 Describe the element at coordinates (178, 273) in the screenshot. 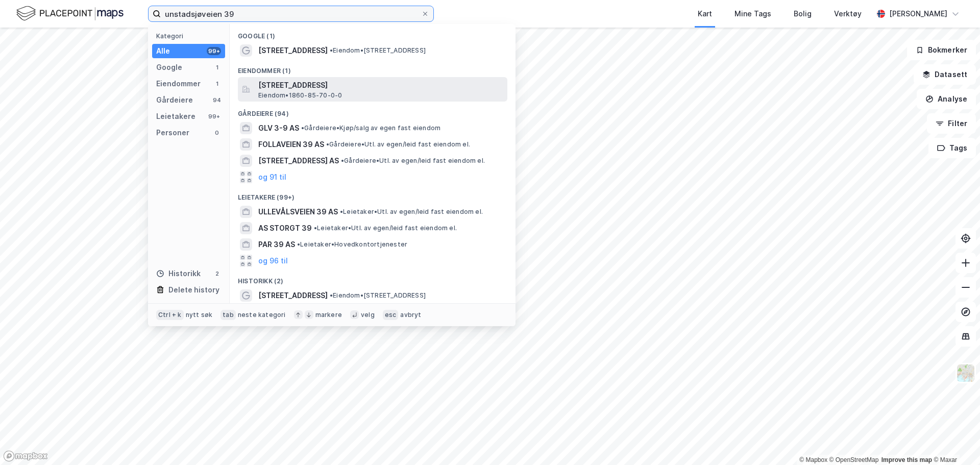

I see `div: Historikk` at that location.